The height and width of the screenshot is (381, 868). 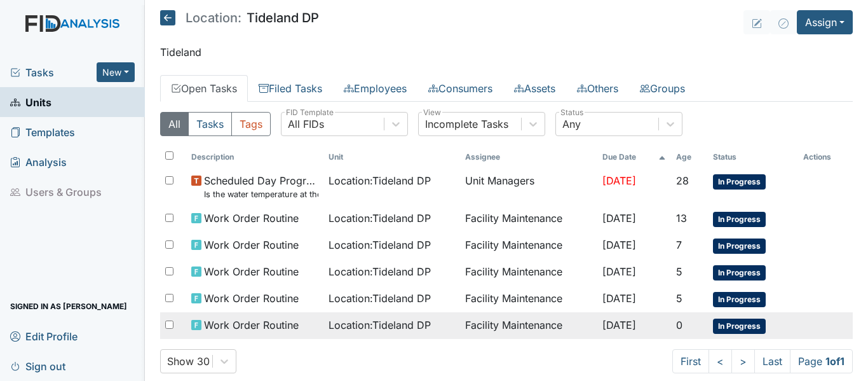 What do you see at coordinates (679, 325) in the screenshot?
I see `span: 0` at bounding box center [679, 325].